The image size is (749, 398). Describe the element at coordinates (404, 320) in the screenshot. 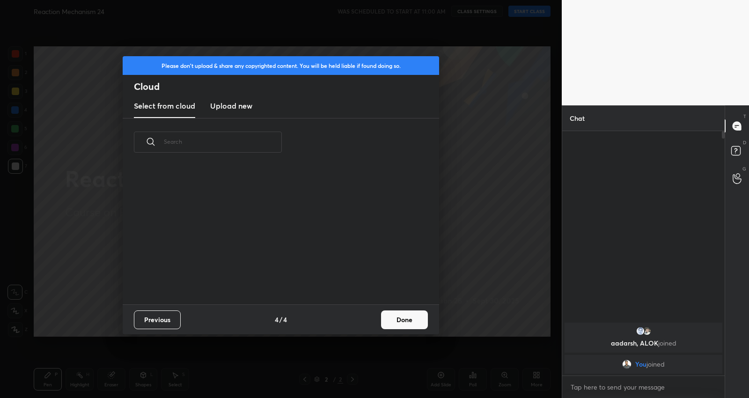

I see `button: Done` at that location.